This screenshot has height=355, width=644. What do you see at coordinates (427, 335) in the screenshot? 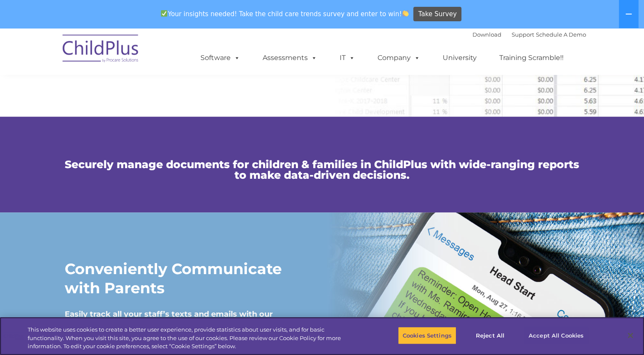
I see `button: Cookies Settings` at bounding box center [427, 335].